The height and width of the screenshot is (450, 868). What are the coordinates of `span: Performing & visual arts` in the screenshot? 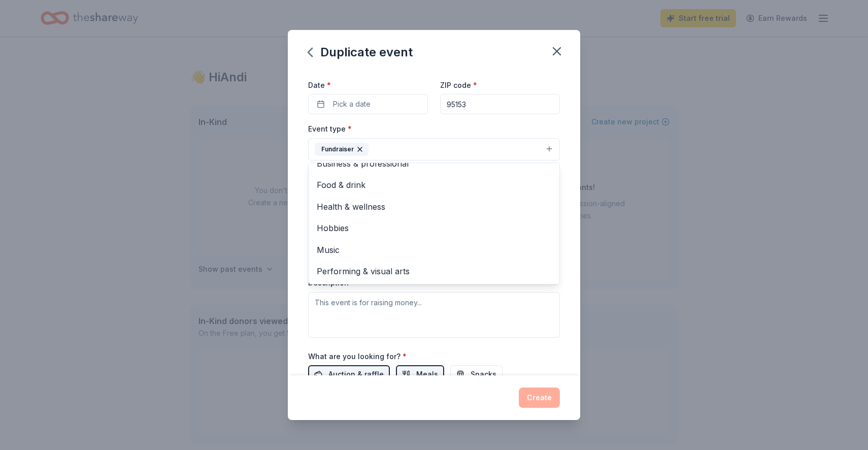 It's located at (434, 271).